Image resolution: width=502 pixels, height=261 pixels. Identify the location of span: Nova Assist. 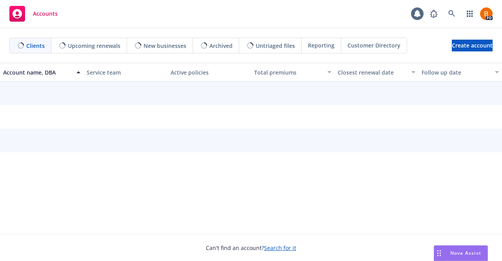
(466, 253).